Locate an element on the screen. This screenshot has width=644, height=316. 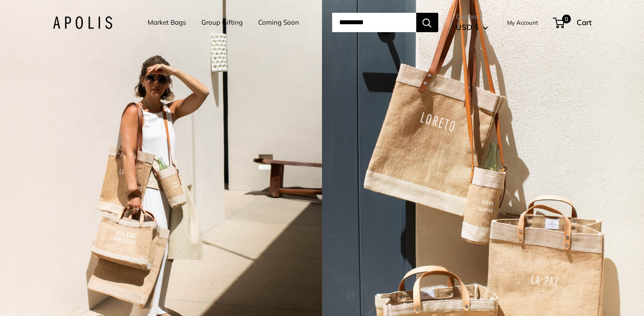
span: Currency is located at coordinates (472, 17).